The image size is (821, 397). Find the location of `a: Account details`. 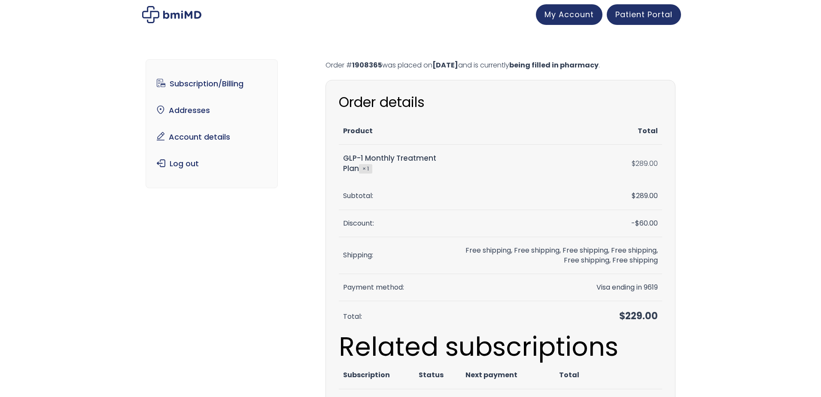

a: Account details is located at coordinates (212, 137).